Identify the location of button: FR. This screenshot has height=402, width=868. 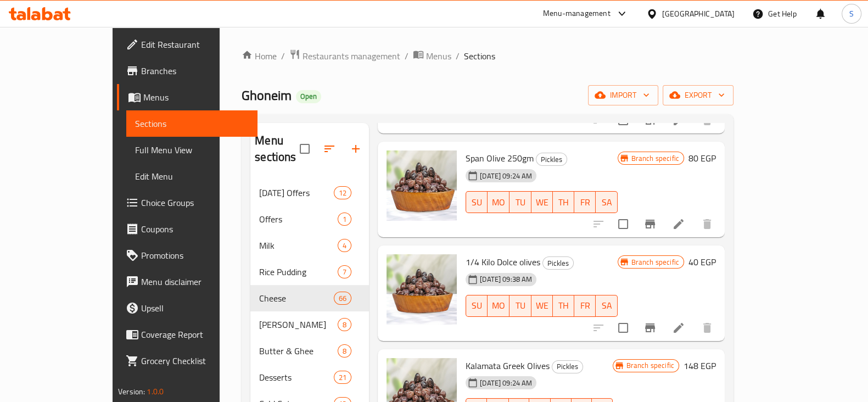
(585, 306).